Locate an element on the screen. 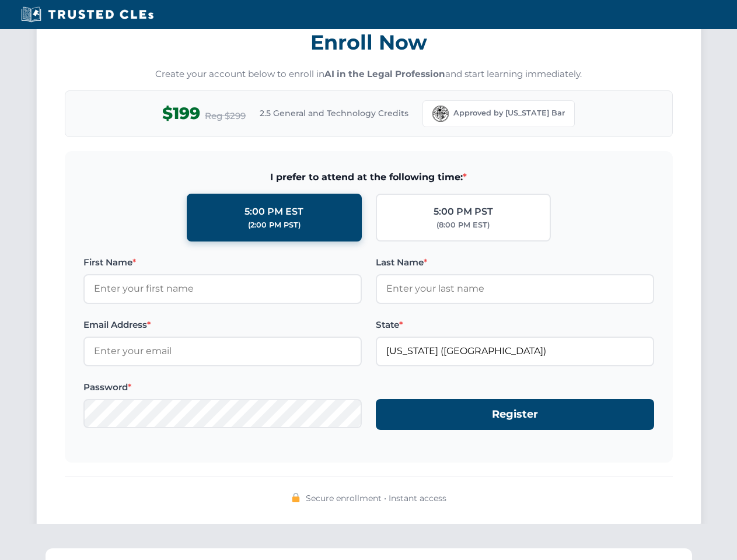  input: Florida (FL) is located at coordinates (515, 351).